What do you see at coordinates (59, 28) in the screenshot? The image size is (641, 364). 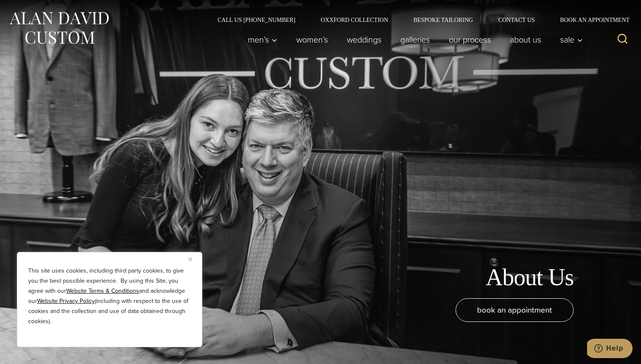 I see `img: Alan David Custom` at bounding box center [59, 28].